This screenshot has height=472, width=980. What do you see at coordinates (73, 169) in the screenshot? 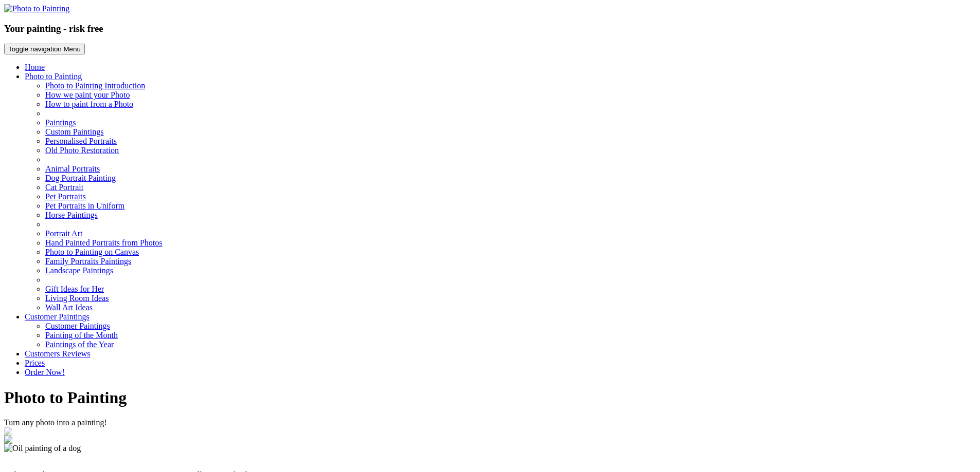
I see `a: Animal Portraits` at bounding box center [73, 169].